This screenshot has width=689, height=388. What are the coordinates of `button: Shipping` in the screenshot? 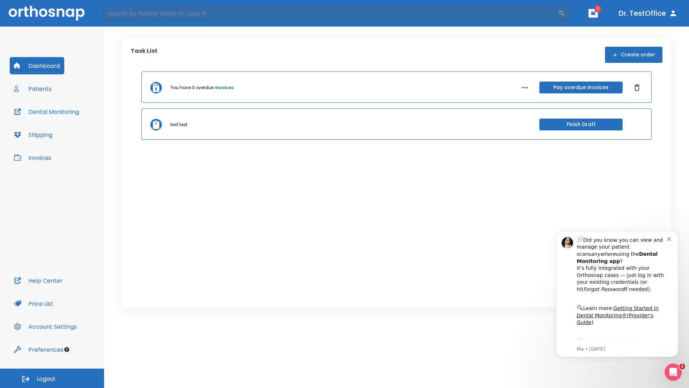 It's located at (33, 135).